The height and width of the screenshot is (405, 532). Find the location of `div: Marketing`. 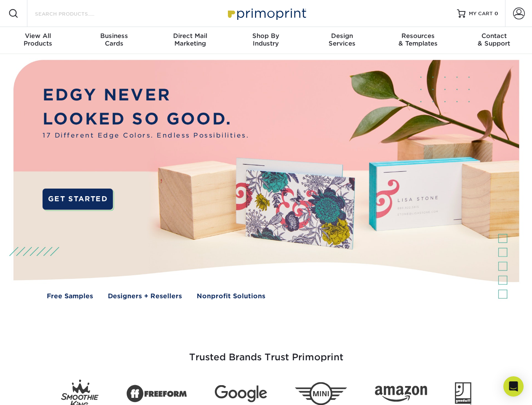

div: Marketing is located at coordinates (190, 40).